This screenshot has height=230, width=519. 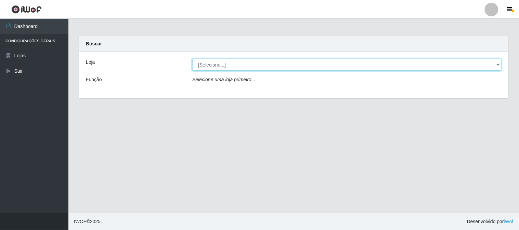 I want to click on img: CoreUI Logo, so click(x=26, y=9).